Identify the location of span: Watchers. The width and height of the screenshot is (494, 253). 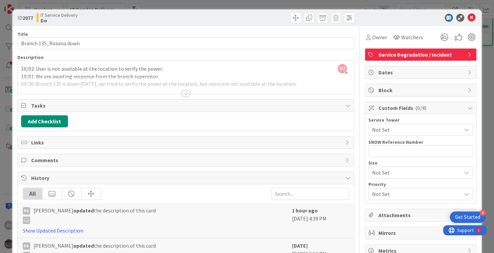
(412, 37).